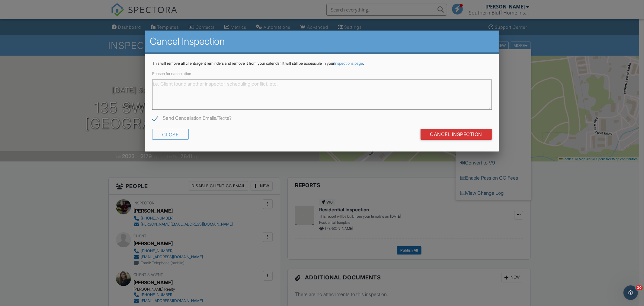  What do you see at coordinates (170, 134) in the screenshot?
I see `div: Close` at bounding box center [170, 134].